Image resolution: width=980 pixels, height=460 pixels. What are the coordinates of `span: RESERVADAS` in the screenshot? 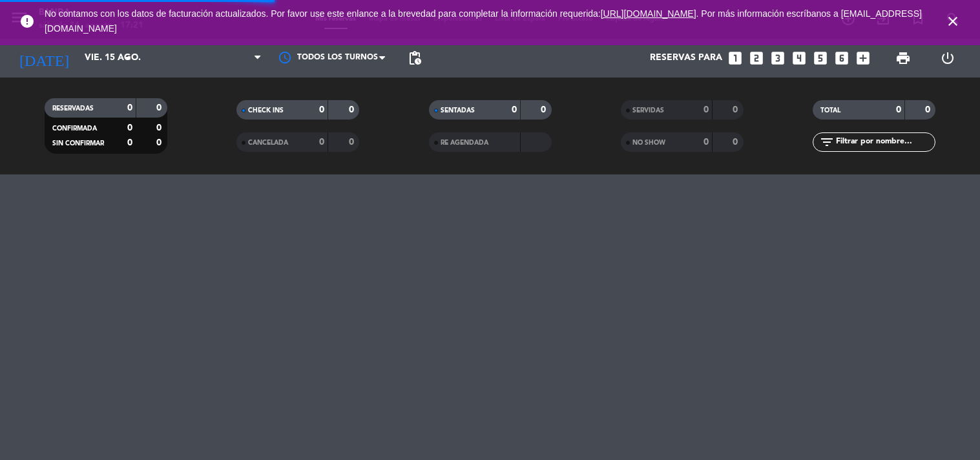 It's located at (73, 108).